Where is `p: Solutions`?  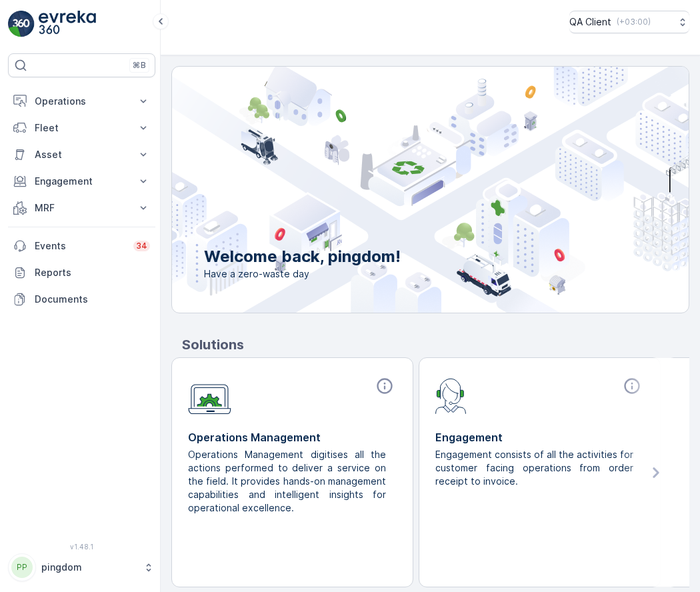 p: Solutions is located at coordinates (436, 344).